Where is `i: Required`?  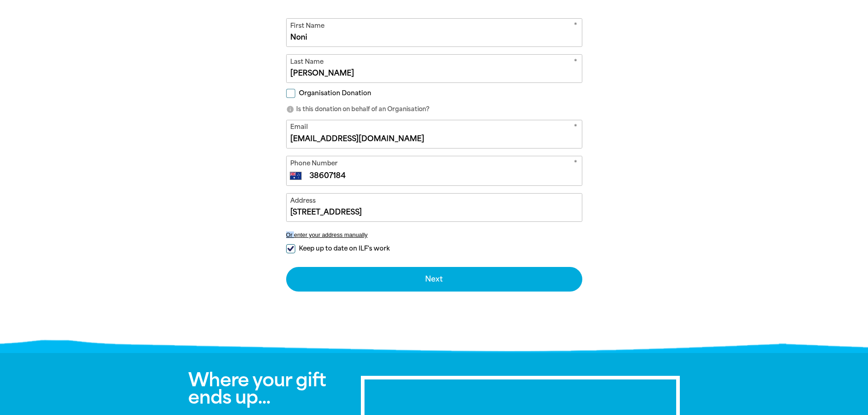 i: Required is located at coordinates (576, 164).